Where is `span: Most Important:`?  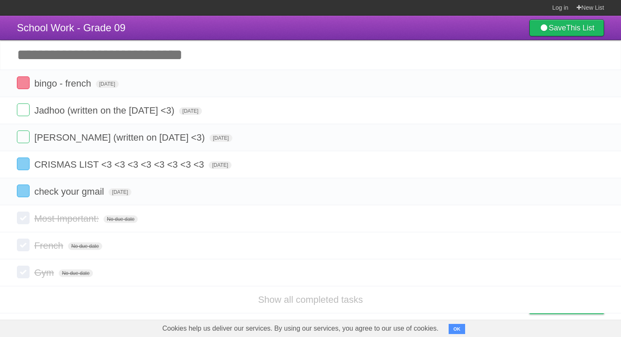
span: Most Important: is located at coordinates (68, 219).